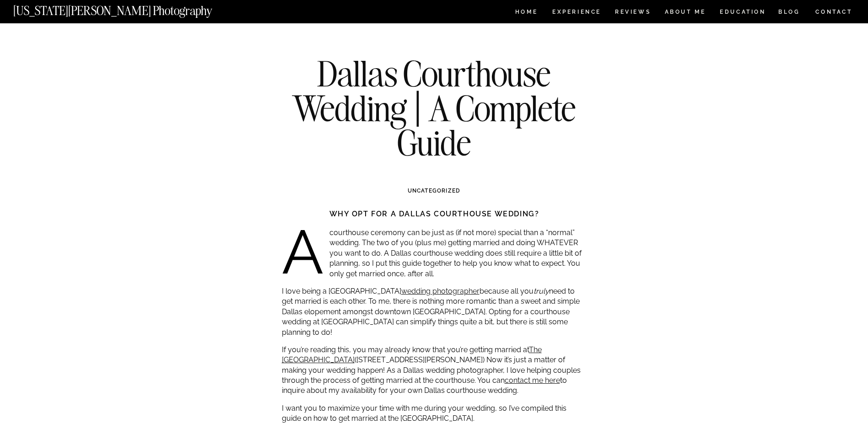 This screenshot has width=868, height=440. I want to click on a: BLOG, so click(790, 13).